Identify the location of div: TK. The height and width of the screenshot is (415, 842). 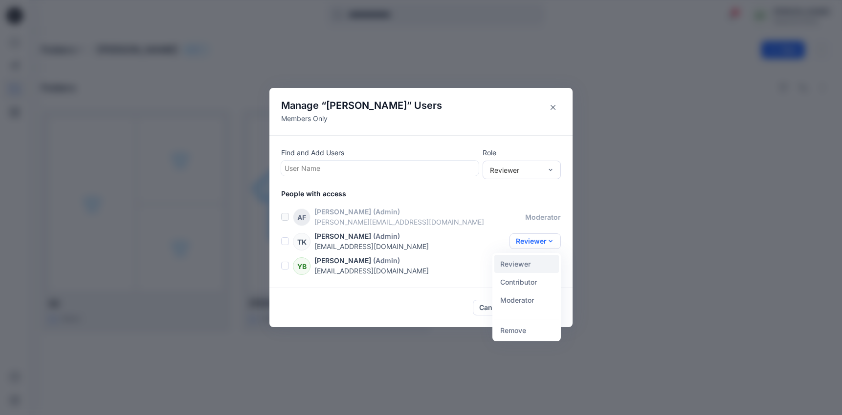
(302, 242).